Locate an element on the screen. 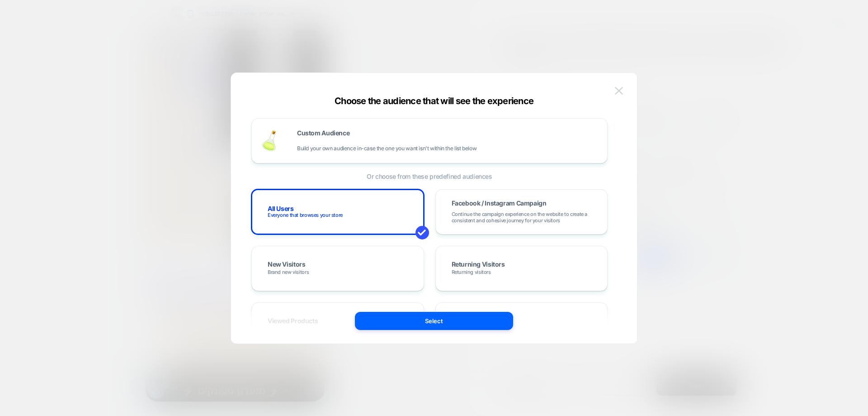 The width and height of the screenshot is (868, 416). span: 0 is located at coordinates (83, 326).